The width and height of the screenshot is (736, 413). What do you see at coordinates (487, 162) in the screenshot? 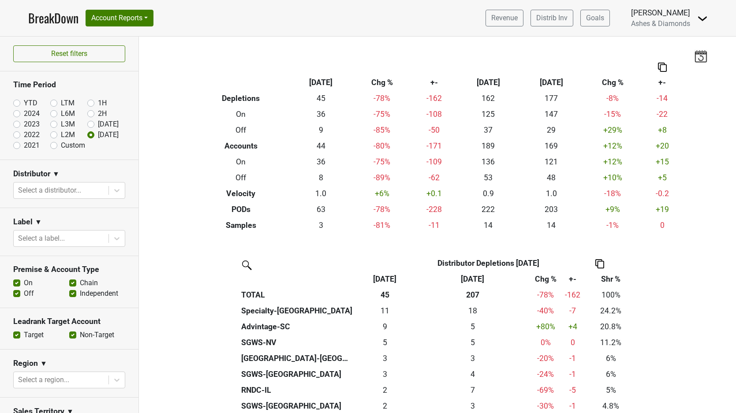
I see `td: 136` at bounding box center [487, 162].